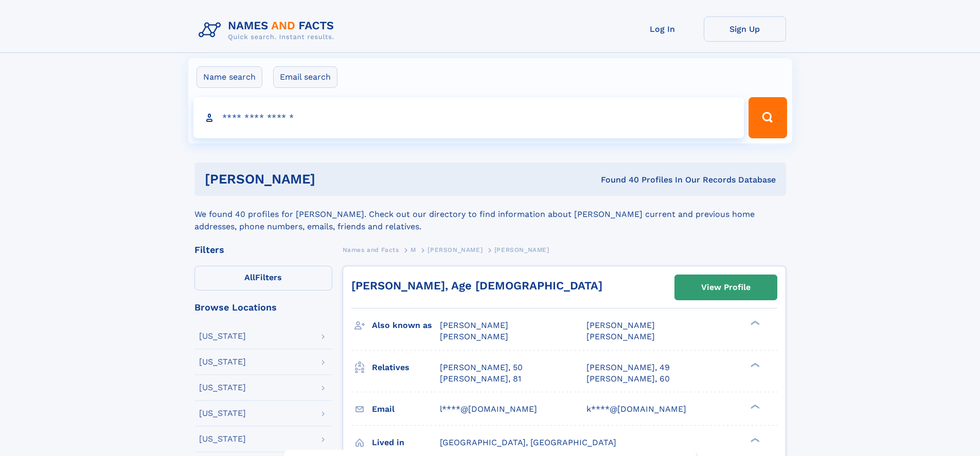 The height and width of the screenshot is (456, 980). Describe the element at coordinates (617, 180) in the screenshot. I see `div: Found 40 Profiles In Our Records Database` at that location.